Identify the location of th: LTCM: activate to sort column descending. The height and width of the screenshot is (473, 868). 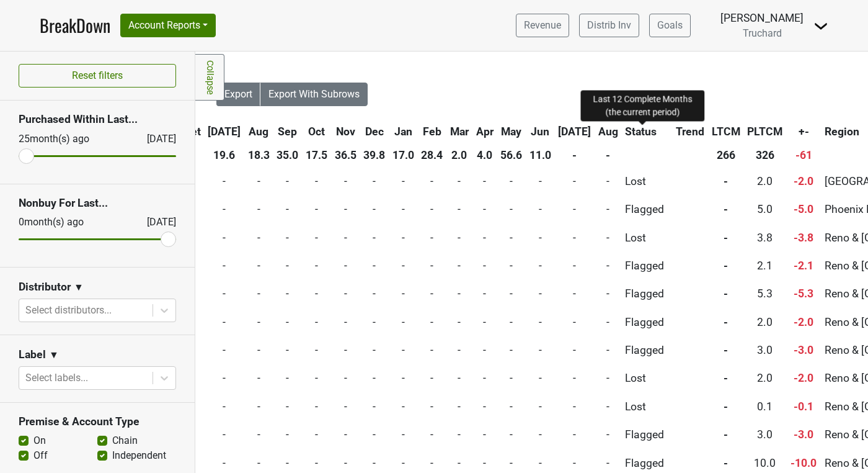
(726, 131).